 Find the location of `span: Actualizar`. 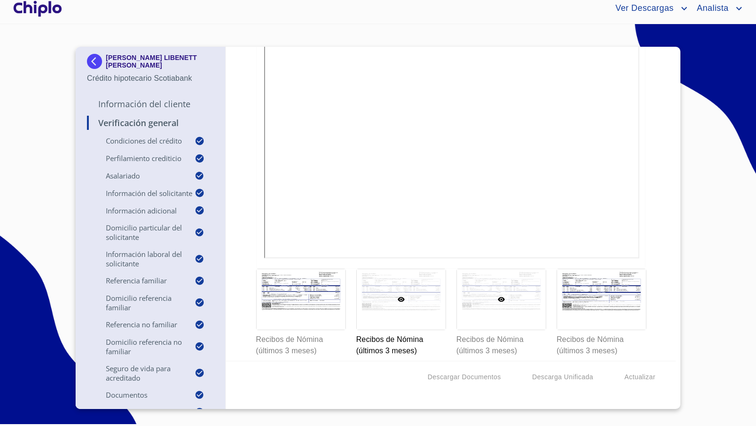

span: Actualizar is located at coordinates (640, 377).